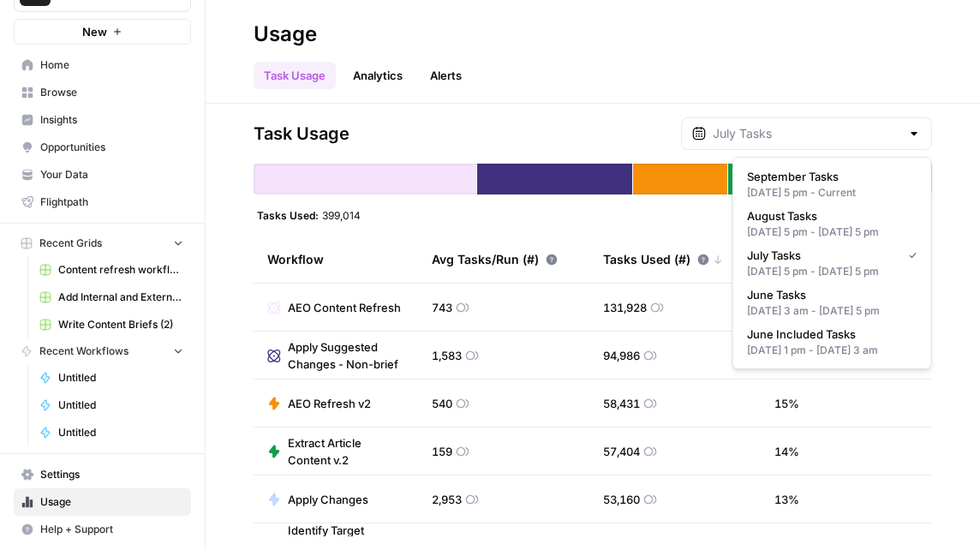 Image resolution: width=980 pixels, height=550 pixels. Describe the element at coordinates (111, 147) in the screenshot. I see `span: Opportunities` at that location.